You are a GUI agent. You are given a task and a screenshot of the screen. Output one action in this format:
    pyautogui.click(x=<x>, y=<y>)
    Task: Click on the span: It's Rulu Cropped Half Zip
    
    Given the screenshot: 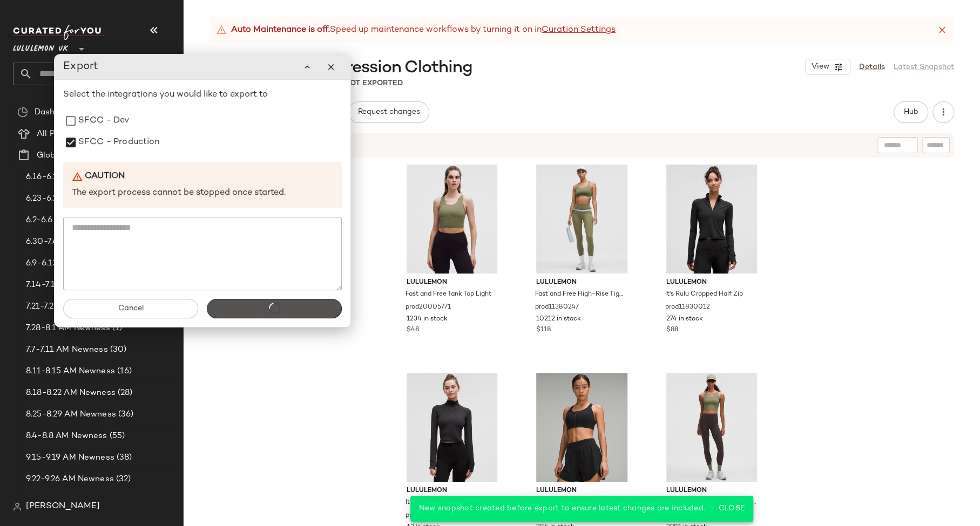 What is the action you would take?
    pyautogui.click(x=704, y=294)
    